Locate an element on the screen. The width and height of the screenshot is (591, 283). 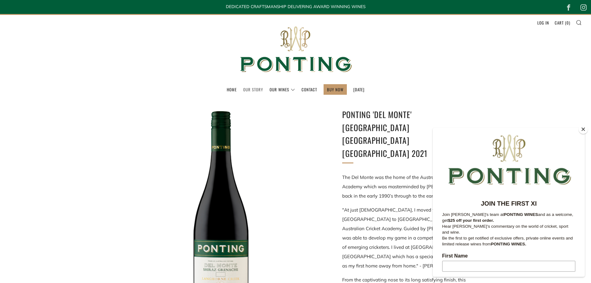
label: Last Name is located at coordinates (76, 155).